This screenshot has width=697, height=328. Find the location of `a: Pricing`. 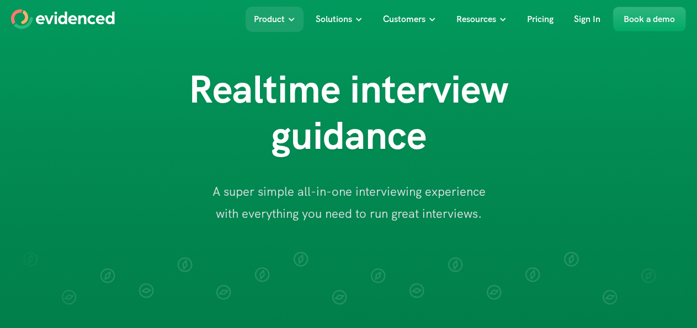

a: Pricing is located at coordinates (540, 19).